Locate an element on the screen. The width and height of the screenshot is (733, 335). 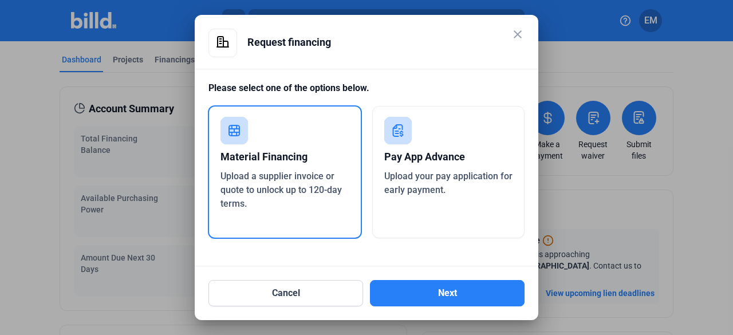
div: Pay App Advance is located at coordinates (448, 157).